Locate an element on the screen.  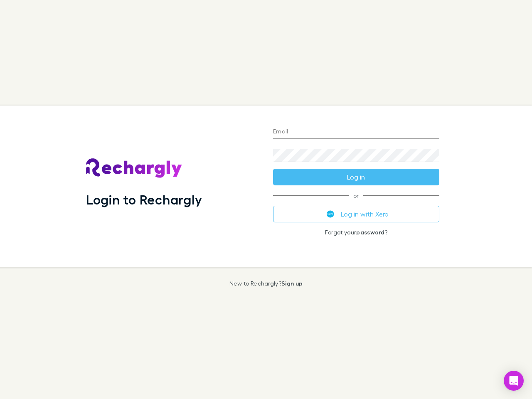
img: Xero's logo is located at coordinates (330, 214).